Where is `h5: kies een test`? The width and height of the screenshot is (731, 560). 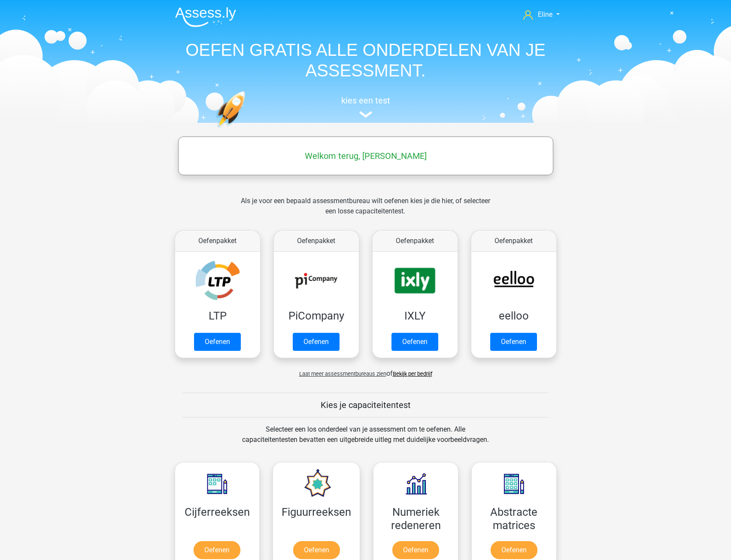 h5: kies een test is located at coordinates (366, 100).